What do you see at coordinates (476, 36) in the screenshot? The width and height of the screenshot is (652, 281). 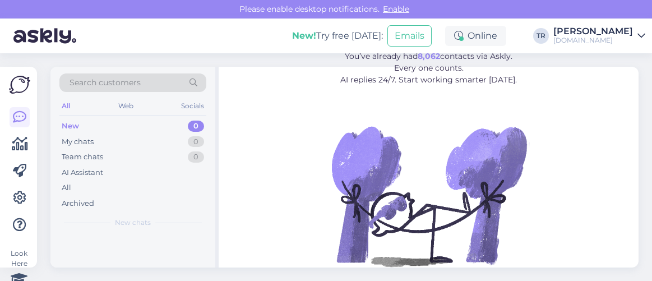 I see `div: Online` at bounding box center [476, 36].